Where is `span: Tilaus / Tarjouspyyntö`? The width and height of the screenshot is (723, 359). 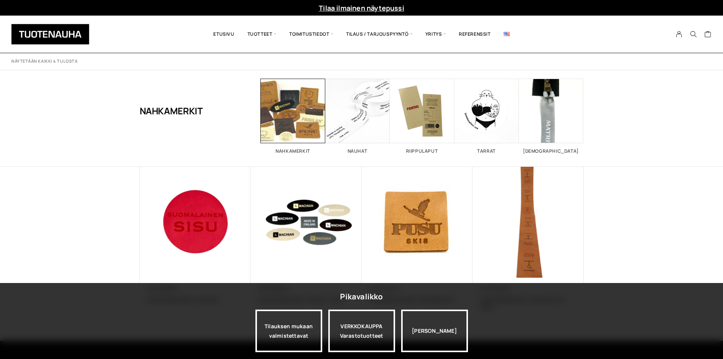 span: Tilaus / Tarjouspyyntö is located at coordinates (379, 34).